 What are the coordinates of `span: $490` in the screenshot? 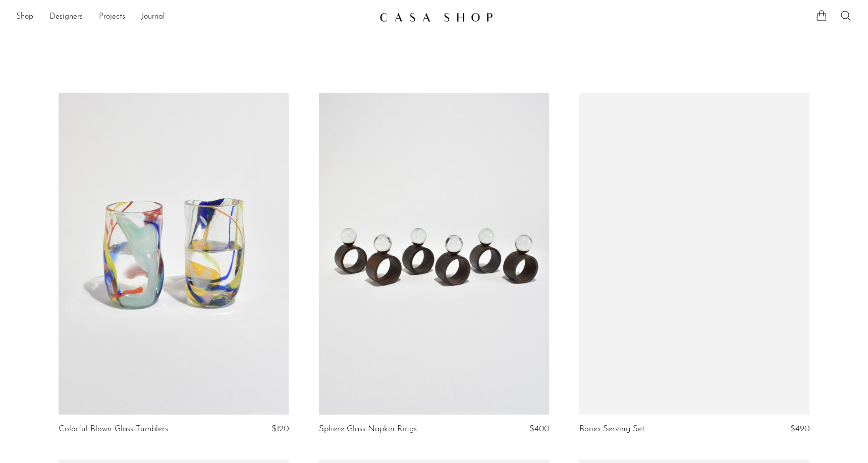 It's located at (800, 429).